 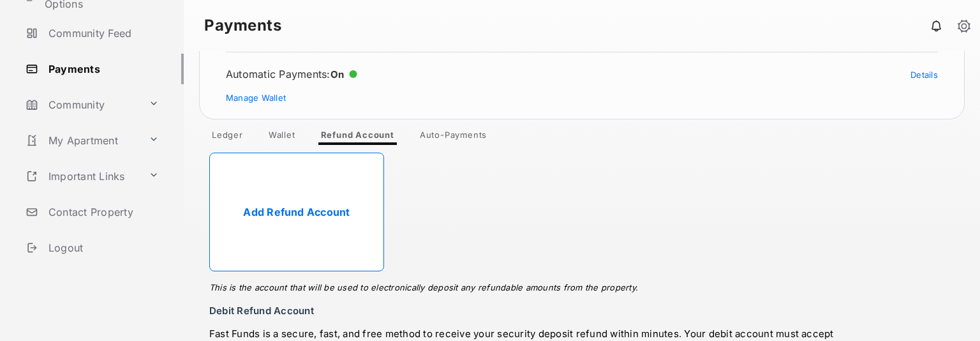 I want to click on a: Add Refund Account, so click(x=296, y=212).